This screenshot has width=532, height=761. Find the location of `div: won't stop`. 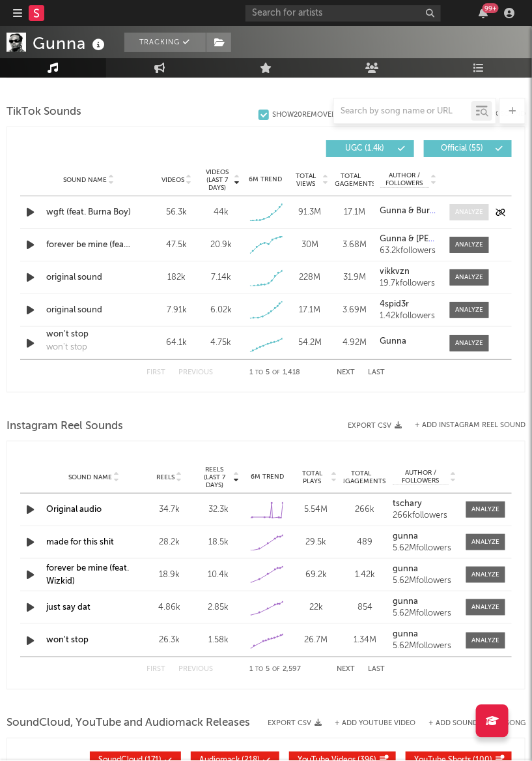

div: won't stop is located at coordinates (67, 347).